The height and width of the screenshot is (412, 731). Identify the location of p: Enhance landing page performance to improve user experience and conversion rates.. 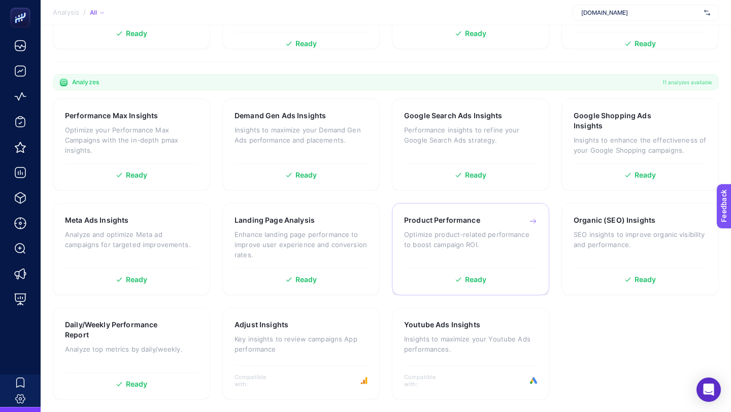
(301, 245).